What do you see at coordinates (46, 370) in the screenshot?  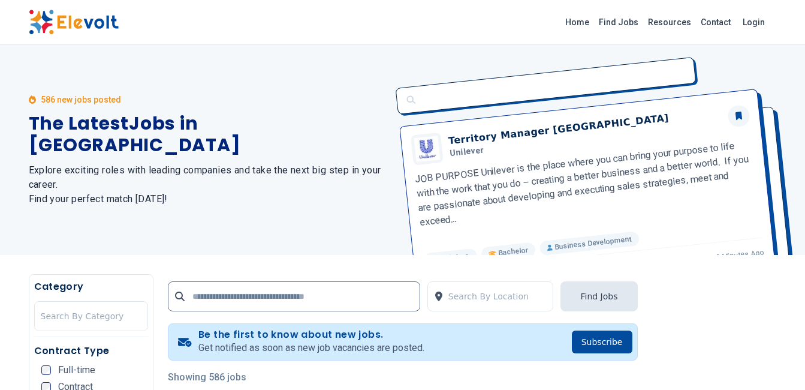 I see `input: Full-time` at bounding box center [46, 370].